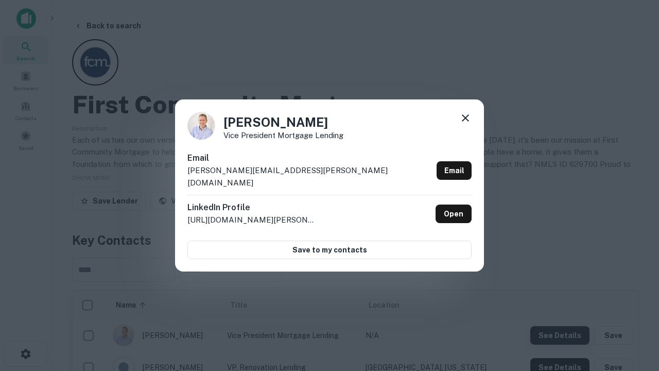  Describe the element at coordinates (310, 158) in the screenshot. I see `h6: Email` at that location.